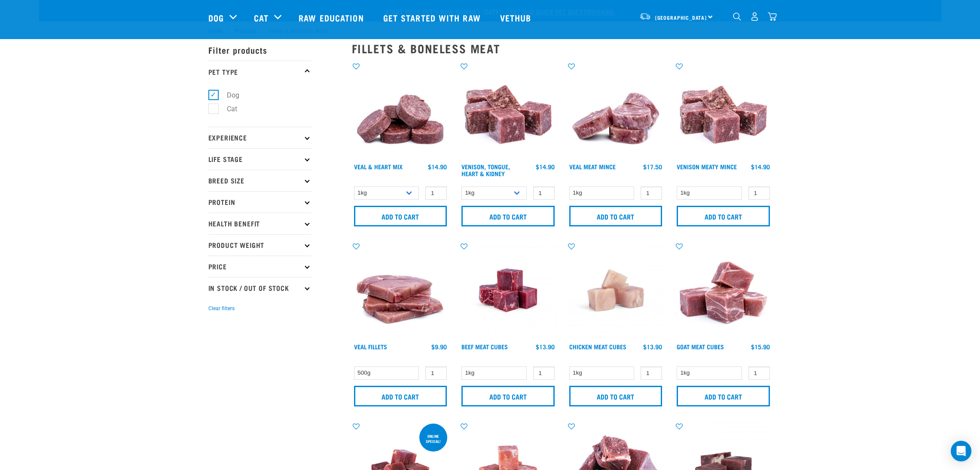 The height and width of the screenshot is (470, 980). I want to click on p: Protein, so click(260, 202).